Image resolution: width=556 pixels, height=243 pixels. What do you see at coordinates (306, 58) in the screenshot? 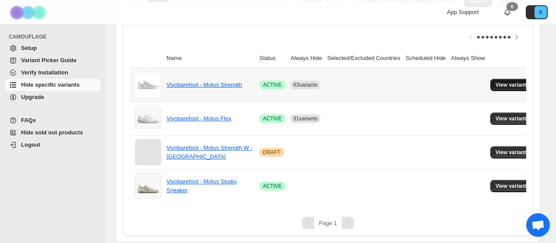
I see `th: Always Hide` at bounding box center [306, 58].